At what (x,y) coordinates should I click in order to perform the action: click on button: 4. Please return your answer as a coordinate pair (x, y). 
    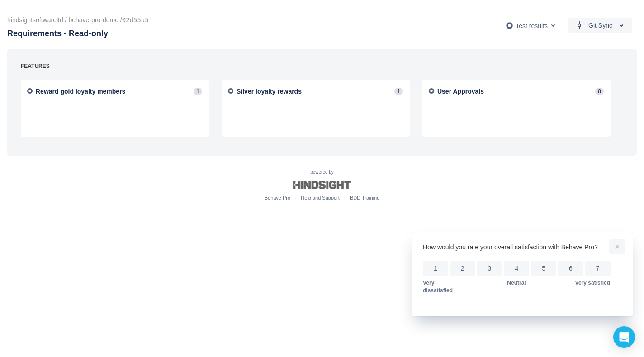
    Looking at the image, I should click on (516, 268).